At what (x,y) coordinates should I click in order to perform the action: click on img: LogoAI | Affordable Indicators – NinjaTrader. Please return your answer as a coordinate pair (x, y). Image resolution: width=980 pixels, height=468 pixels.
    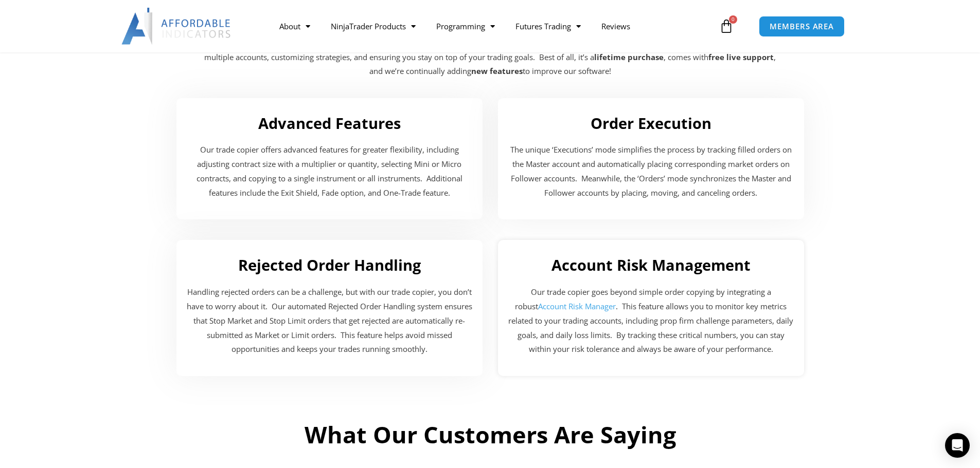
    Looking at the image, I should click on (177, 26).